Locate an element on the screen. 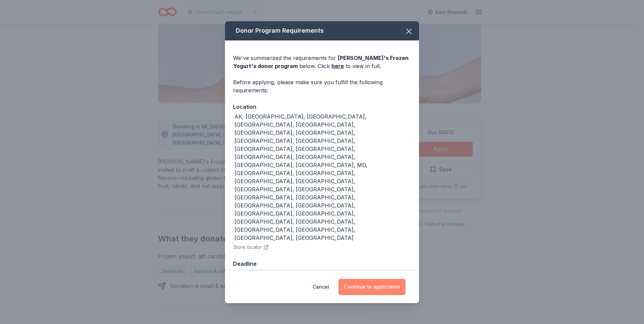  div: We've summarized the requirements for below. Click to view in full. is located at coordinates (322, 62).